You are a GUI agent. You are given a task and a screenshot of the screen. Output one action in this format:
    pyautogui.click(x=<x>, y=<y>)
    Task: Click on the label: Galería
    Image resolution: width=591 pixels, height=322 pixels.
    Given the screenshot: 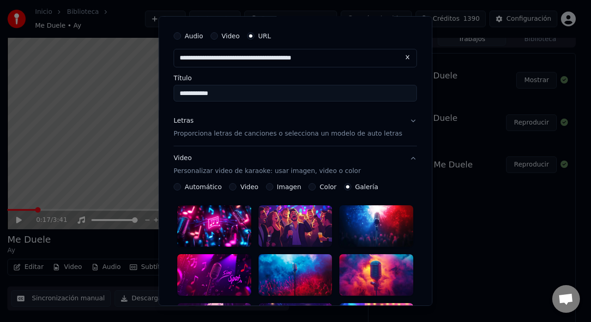 What is the action you would take?
    pyautogui.click(x=367, y=187)
    